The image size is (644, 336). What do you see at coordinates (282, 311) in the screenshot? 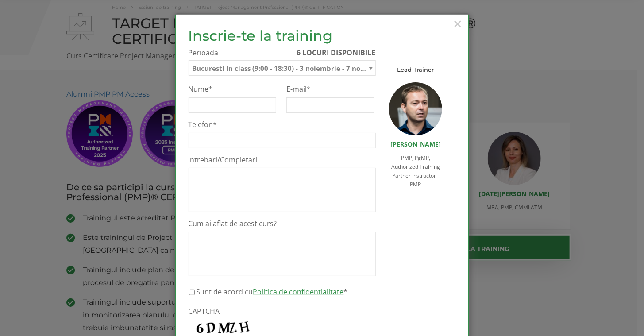
I see `label: CAPTCHA` at bounding box center [282, 311].